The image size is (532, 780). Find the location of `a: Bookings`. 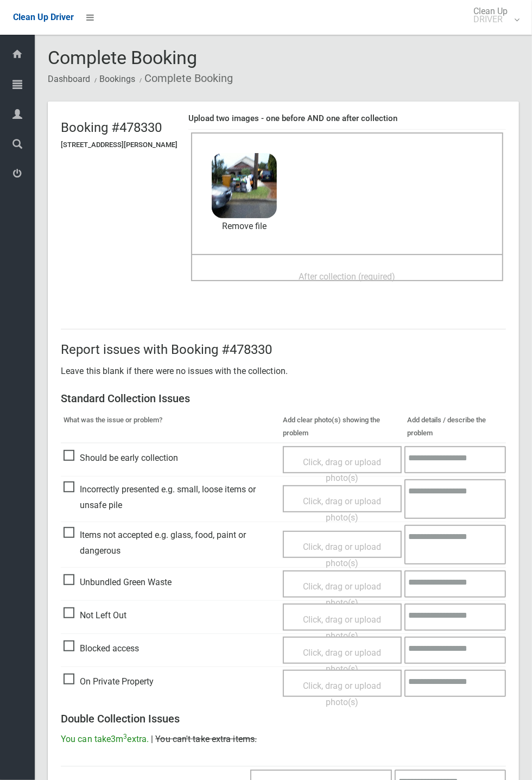

a: Bookings is located at coordinates (117, 78).